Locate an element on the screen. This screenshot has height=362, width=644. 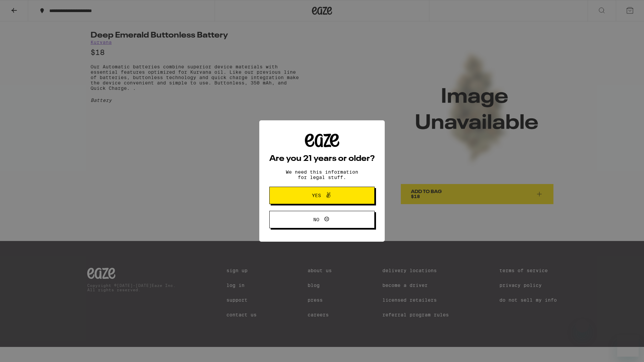
button: No is located at coordinates (322, 219).